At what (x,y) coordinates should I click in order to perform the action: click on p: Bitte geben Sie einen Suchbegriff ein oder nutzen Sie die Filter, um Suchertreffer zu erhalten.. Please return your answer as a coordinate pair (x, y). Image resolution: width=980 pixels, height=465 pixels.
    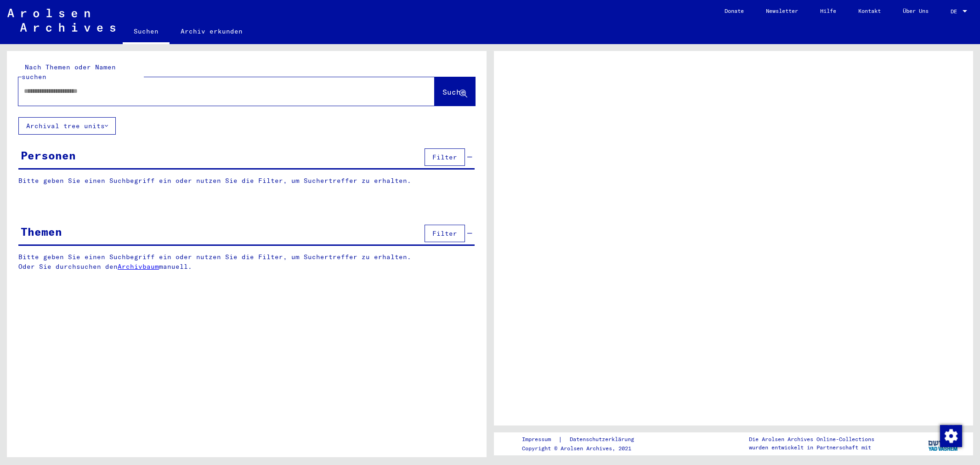
    Looking at the image, I should click on (246, 181).